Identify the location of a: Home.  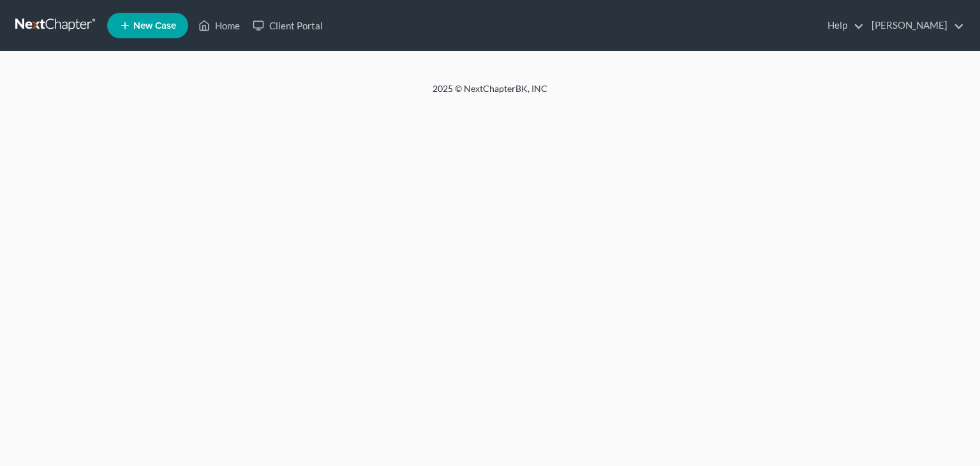
(219, 25).